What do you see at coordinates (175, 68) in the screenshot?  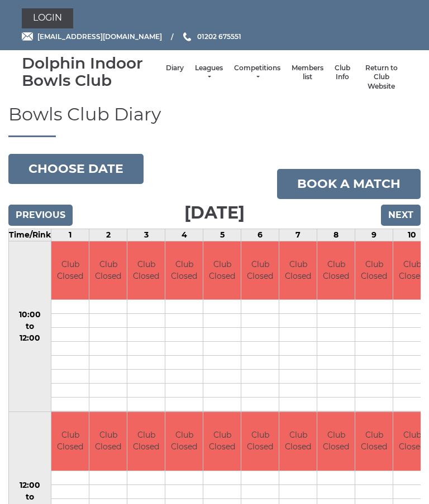 I see `a: Diary` at bounding box center [175, 68].